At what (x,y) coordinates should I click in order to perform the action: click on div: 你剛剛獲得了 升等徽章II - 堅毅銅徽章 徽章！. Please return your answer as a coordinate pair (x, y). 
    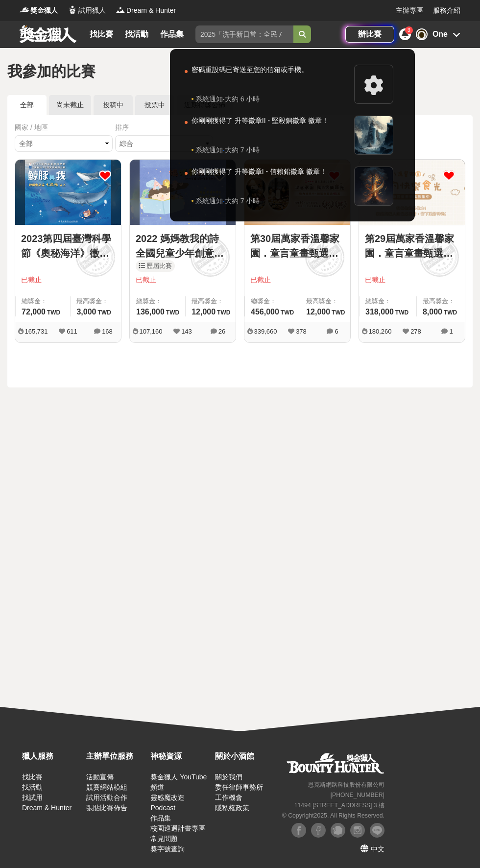
    Looking at the image, I should click on (270, 131).